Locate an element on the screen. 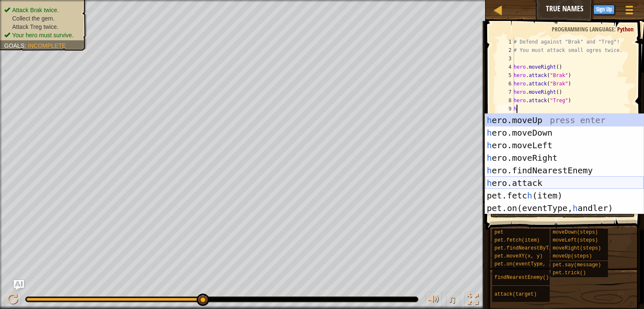 This screenshot has width=644, height=309. li: Collect the gem. is located at coordinates (42, 19).